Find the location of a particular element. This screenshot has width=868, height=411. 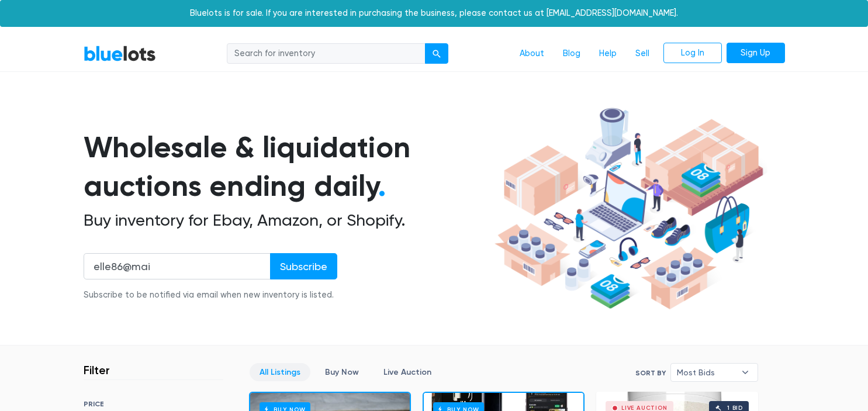

span: Most Bids is located at coordinates (706, 373).